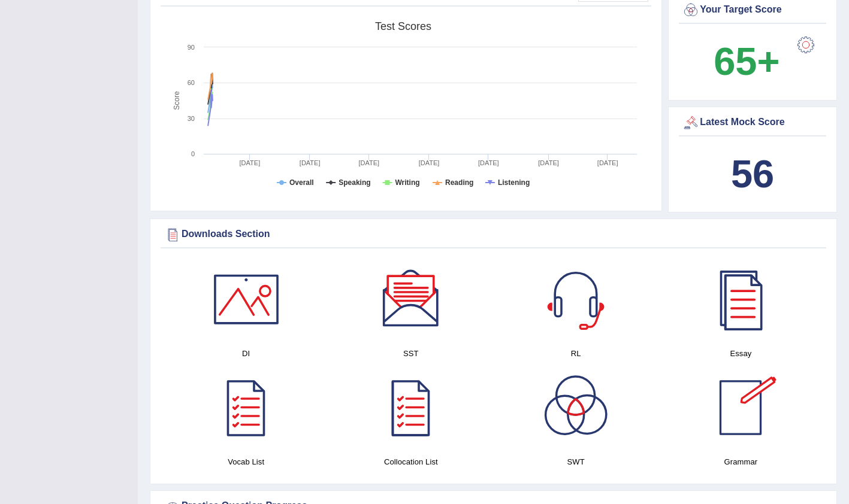 Image resolution: width=849 pixels, height=504 pixels. What do you see at coordinates (354, 182) in the screenshot?
I see `tspan: Speaking` at bounding box center [354, 182].